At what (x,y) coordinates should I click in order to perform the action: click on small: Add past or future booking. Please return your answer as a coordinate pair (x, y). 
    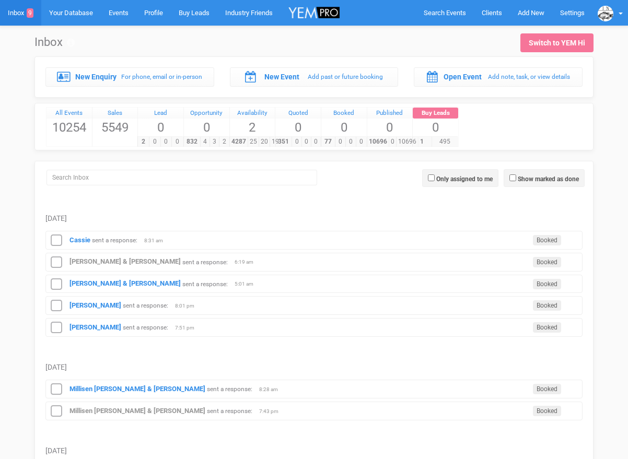
    Looking at the image, I should click on (345, 77).